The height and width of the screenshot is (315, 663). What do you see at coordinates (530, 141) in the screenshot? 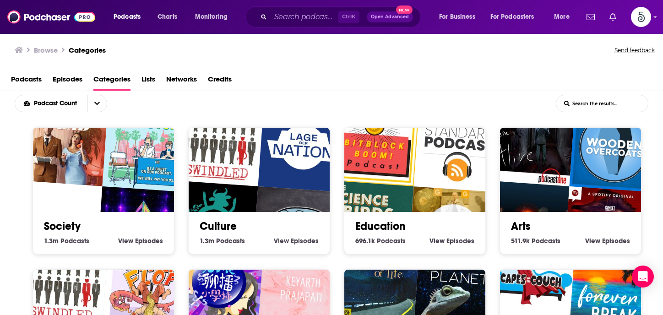
I see `div: We're Alive` at bounding box center [530, 141].